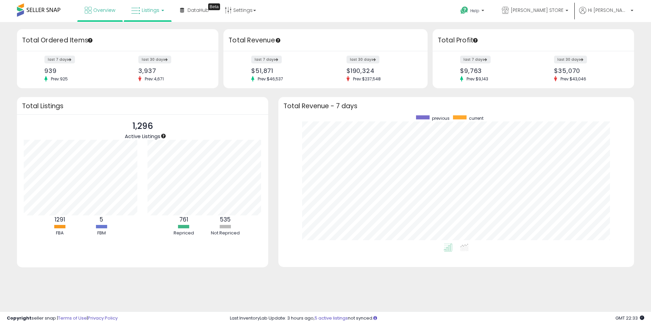  Describe the element at coordinates (198, 10) in the screenshot. I see `span: DataHub` at that location.